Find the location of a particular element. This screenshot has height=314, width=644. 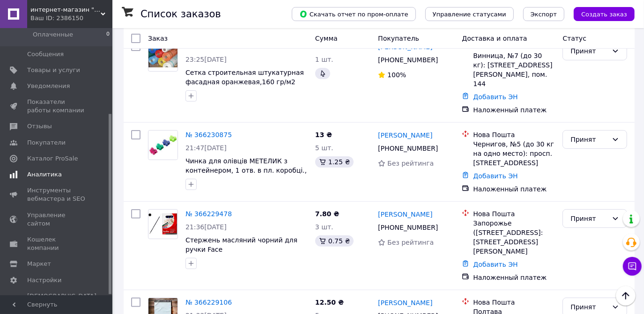

span: Отзывы is located at coordinates (39, 127).